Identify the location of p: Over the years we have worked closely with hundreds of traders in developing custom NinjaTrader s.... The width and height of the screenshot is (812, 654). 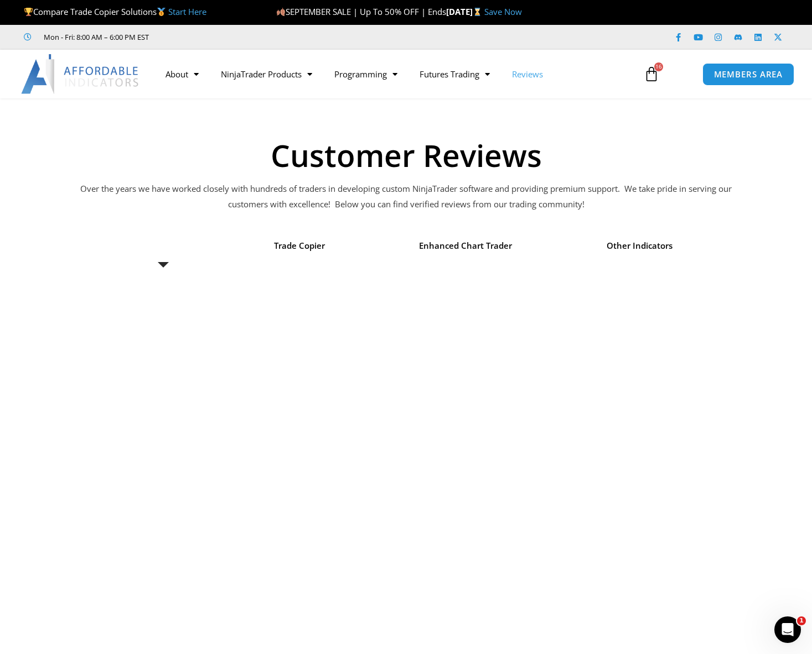
(406, 197).